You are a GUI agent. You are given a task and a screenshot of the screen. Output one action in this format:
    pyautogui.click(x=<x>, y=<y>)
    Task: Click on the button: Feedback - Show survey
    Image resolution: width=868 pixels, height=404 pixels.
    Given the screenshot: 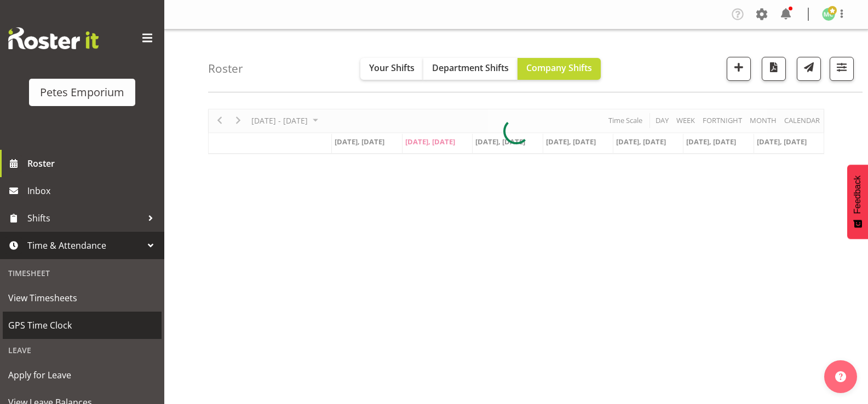 What is the action you would take?
    pyautogui.click(x=857, y=202)
    